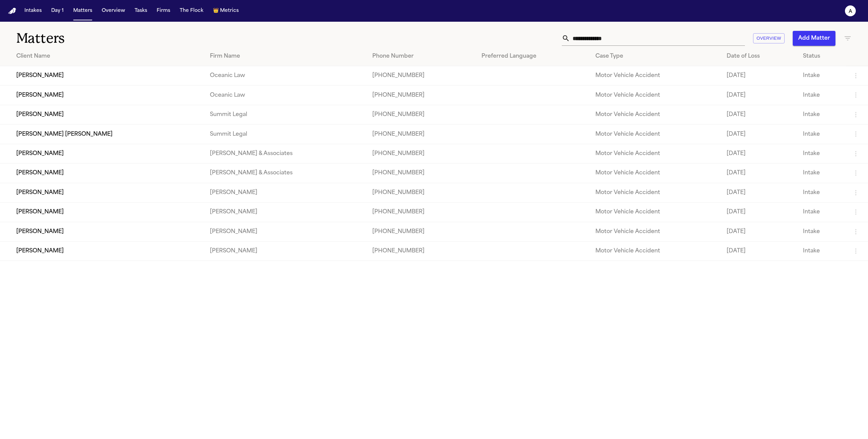 The height and width of the screenshot is (439, 868). I want to click on a: The Flock, so click(192, 11).